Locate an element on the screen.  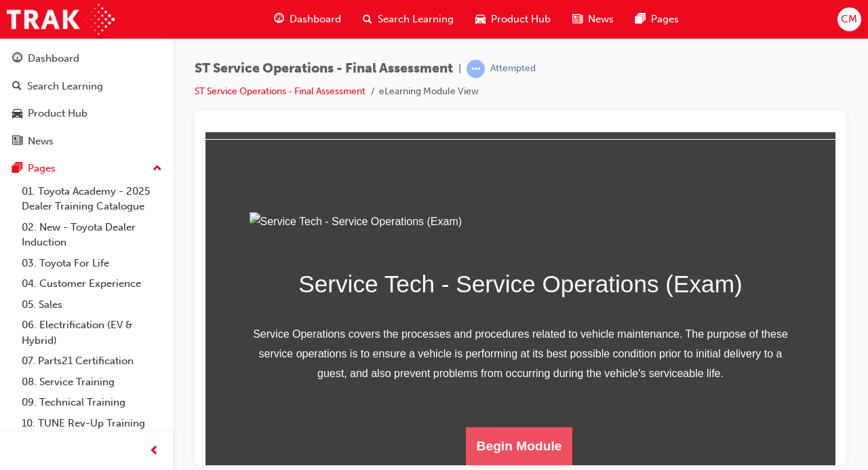
a: 09. Technical Training is located at coordinates (91, 402).